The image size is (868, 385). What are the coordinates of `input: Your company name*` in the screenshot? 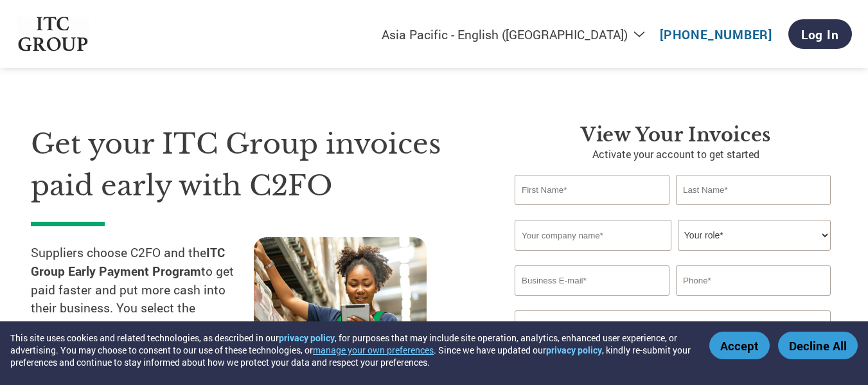 It's located at (593, 235).